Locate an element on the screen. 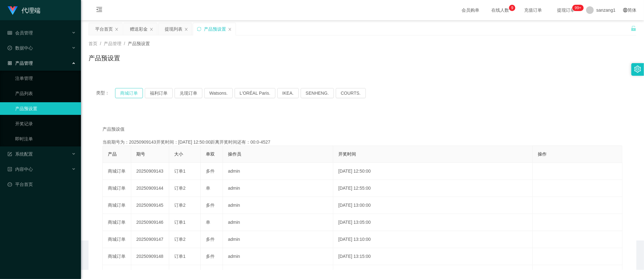  button: 商城订单 is located at coordinates (129, 93).